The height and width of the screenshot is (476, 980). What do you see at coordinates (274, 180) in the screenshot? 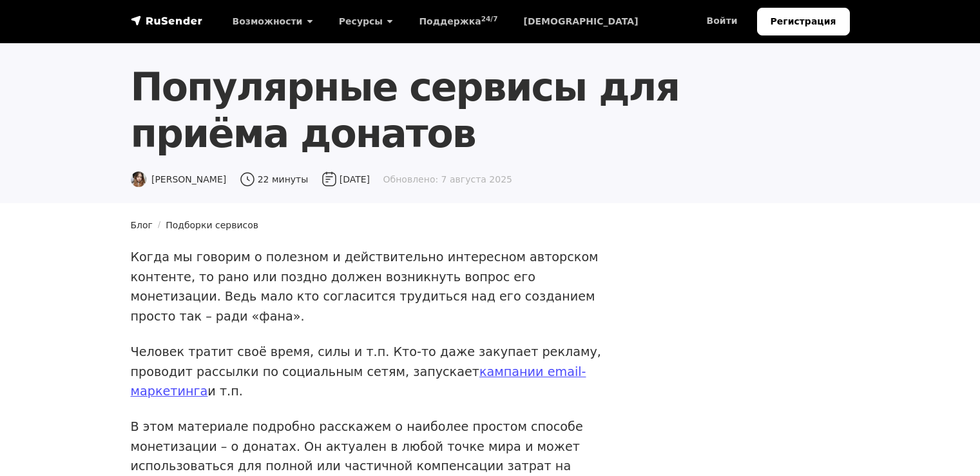
I see `span: 22 минуты` at bounding box center [274, 180].